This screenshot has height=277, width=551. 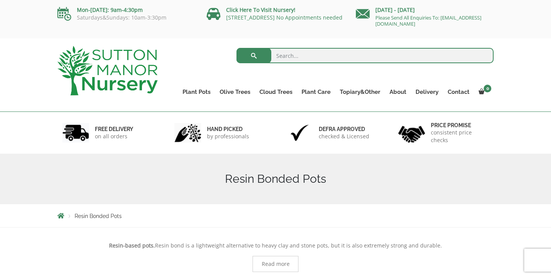 What do you see at coordinates (460, 125) in the screenshot?
I see `h6: Price promise` at bounding box center [460, 125].